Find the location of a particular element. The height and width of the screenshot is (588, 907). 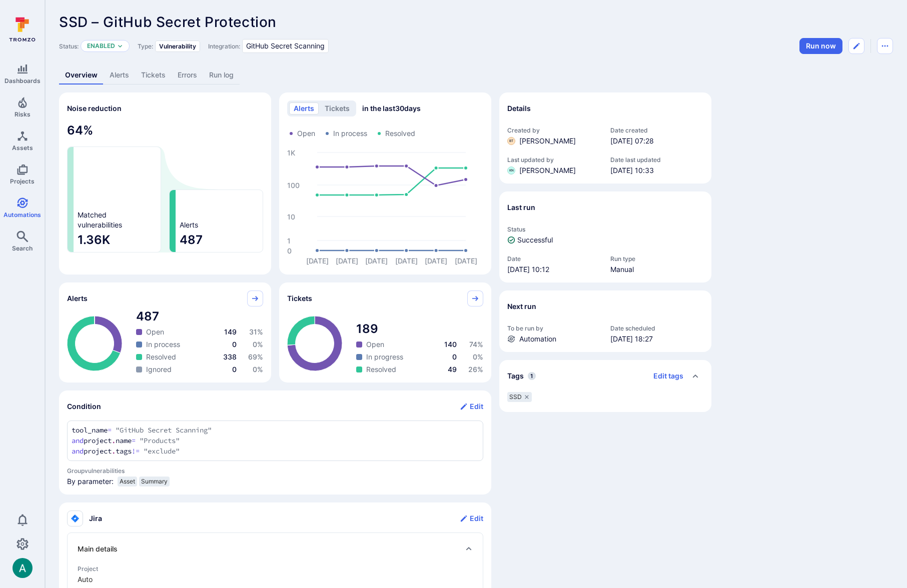

span: Type: is located at coordinates (145, 46).